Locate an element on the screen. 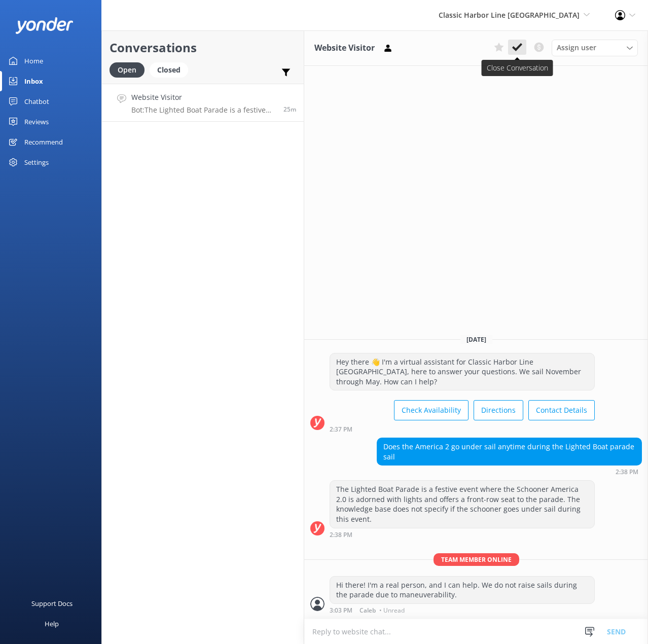 This screenshot has width=648, height=644. button: Check Availability is located at coordinates (431, 410).